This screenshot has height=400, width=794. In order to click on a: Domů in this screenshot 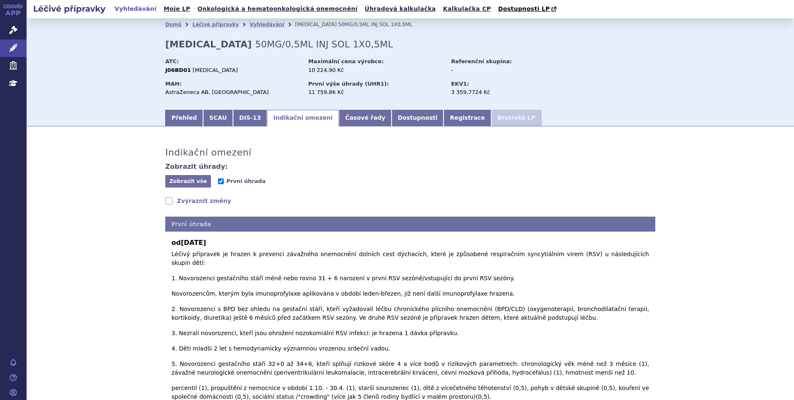, I will do `click(173, 25)`.